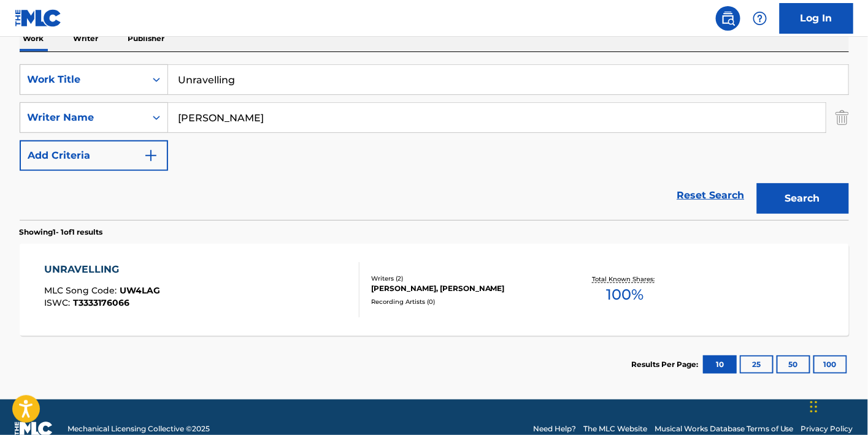  Describe the element at coordinates (830, 365) in the screenshot. I see `button: 100` at that location.